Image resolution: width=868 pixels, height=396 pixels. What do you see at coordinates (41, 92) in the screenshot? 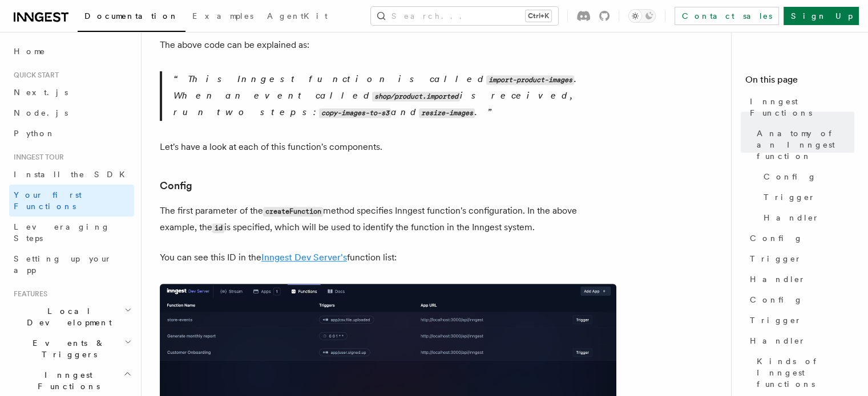
I see `span: Next.js` at bounding box center [41, 92].